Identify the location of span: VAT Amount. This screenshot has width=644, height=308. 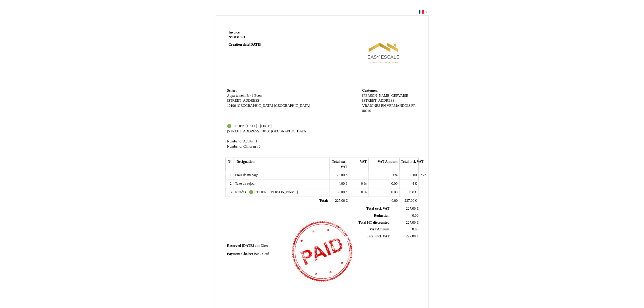
(379, 229).